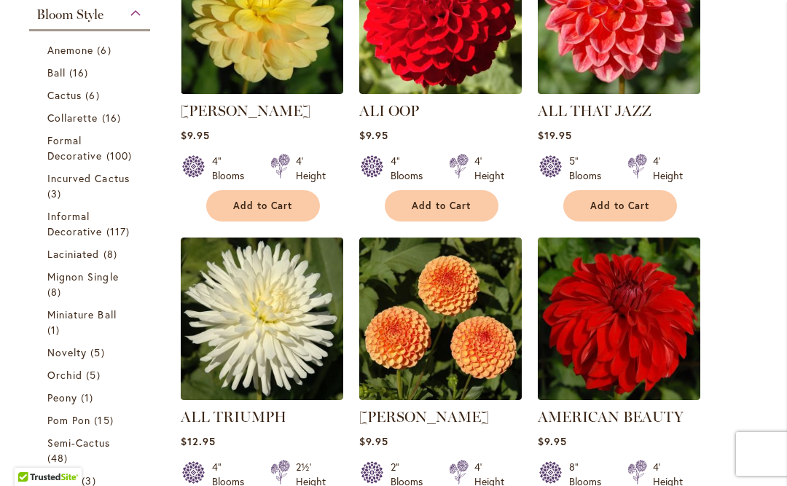  What do you see at coordinates (59, 458) in the screenshot?
I see `span: 48` at bounding box center [59, 458].